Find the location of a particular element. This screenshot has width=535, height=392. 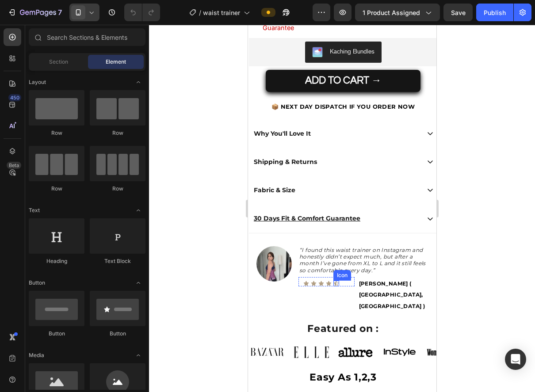

div: Publish is located at coordinates (495, 12).